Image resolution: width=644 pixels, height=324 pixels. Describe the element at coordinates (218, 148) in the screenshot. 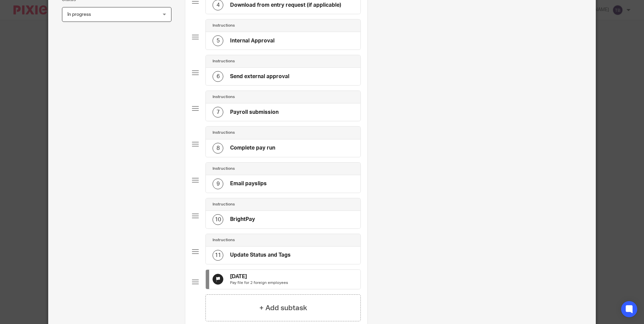

I see `div: 8` at that location.